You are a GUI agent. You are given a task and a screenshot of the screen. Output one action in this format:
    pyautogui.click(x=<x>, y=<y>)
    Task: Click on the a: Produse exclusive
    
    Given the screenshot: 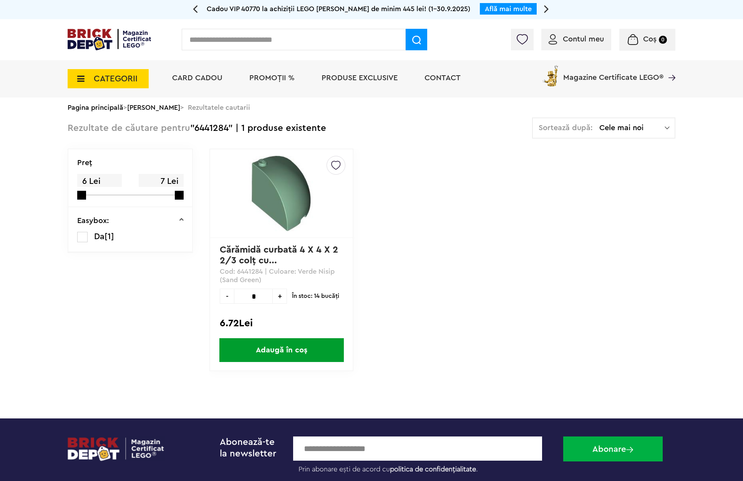 What is the action you would take?
    pyautogui.click(x=359, y=78)
    